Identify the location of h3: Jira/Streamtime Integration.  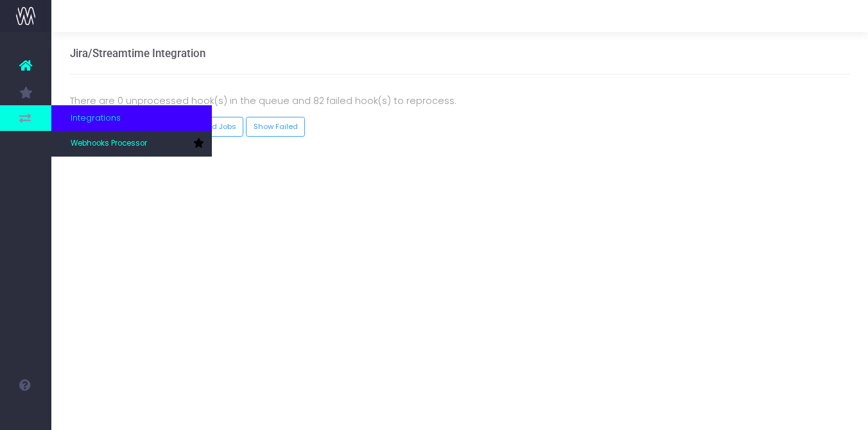
(137, 54).